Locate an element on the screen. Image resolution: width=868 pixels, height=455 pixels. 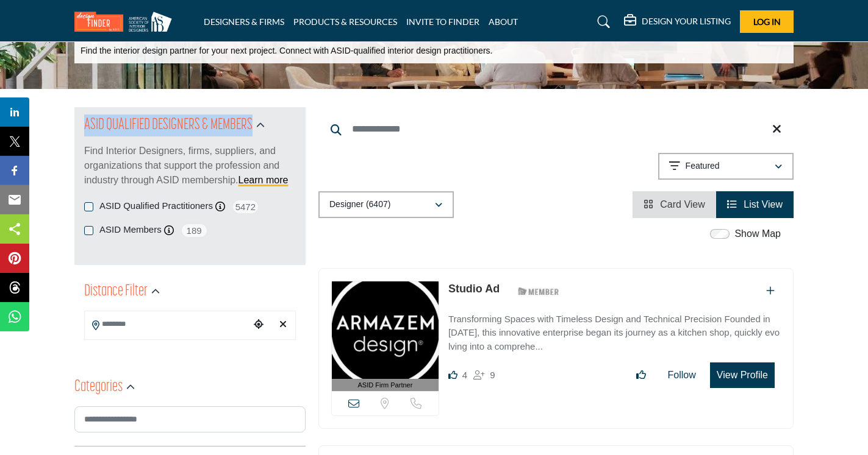
div: Clear search location is located at coordinates (283, 325).